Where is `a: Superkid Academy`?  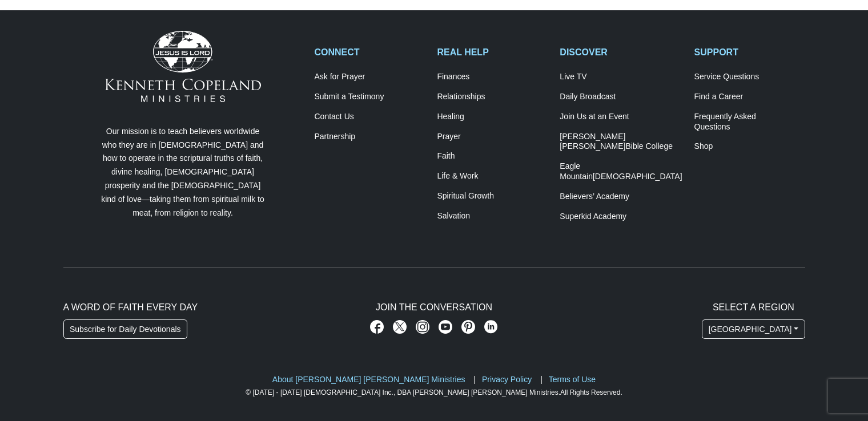 a: Superkid Academy is located at coordinates (621, 217).